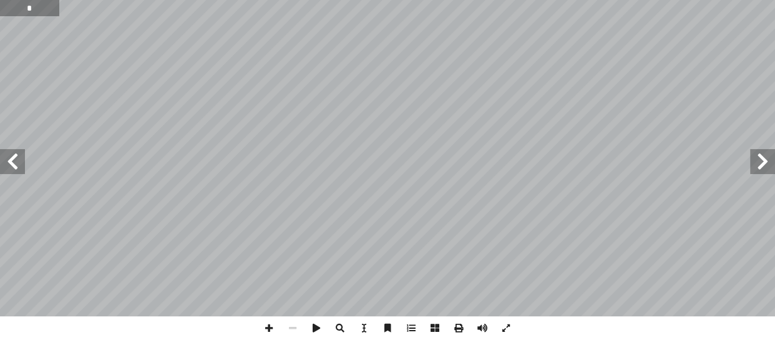 The width and height of the screenshot is (775, 340). Describe the element at coordinates (388, 328) in the screenshot. I see `span: إشارة مرجعية` at that location.